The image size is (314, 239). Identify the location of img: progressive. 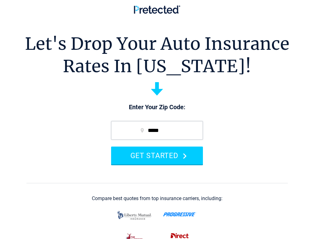
(179, 214).